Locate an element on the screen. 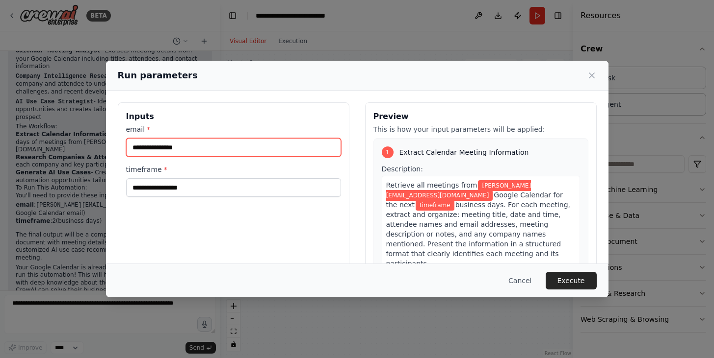 The image size is (714, 358). span: Variable: timeframe is located at coordinates (435, 205).